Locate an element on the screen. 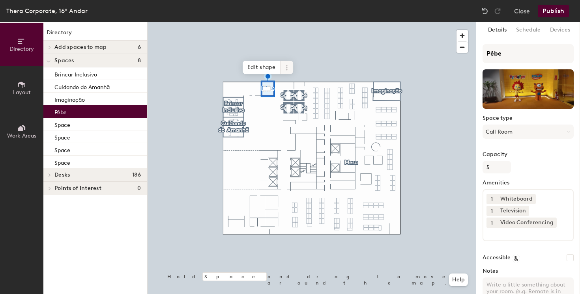 The width and height of the screenshot is (580, 294). button: Schedule is located at coordinates (528, 30).